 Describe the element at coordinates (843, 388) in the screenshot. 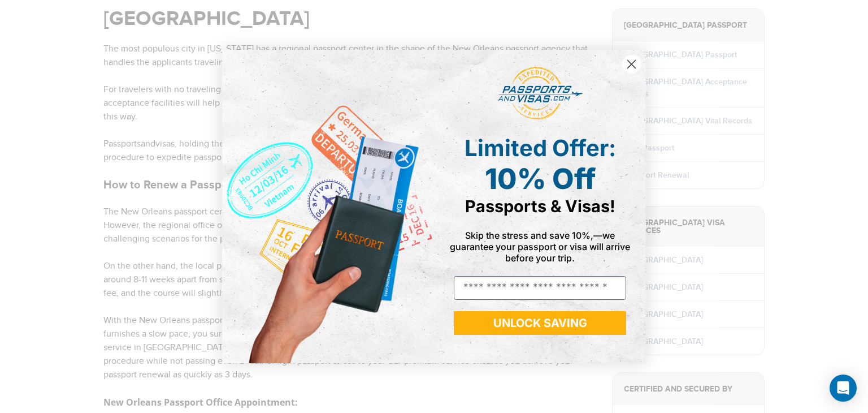

I see `div: Open Intercom Messenger` at that location.